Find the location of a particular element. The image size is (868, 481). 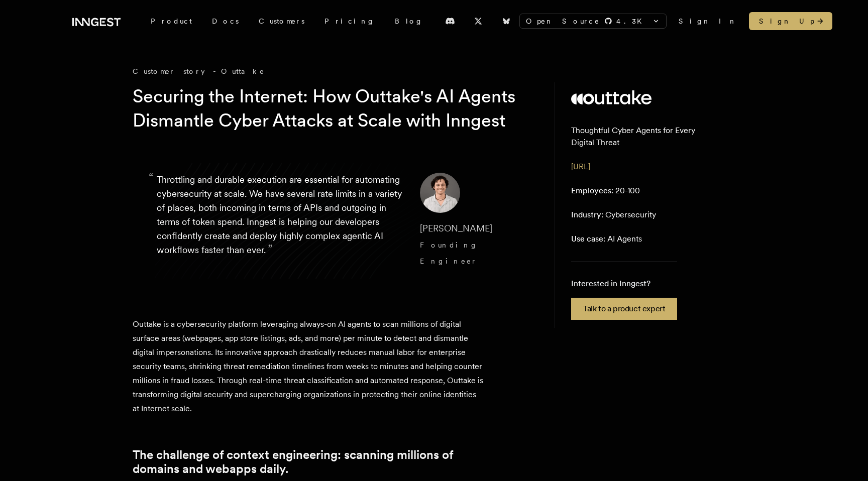

p: Cybersecurity is located at coordinates (613, 215).